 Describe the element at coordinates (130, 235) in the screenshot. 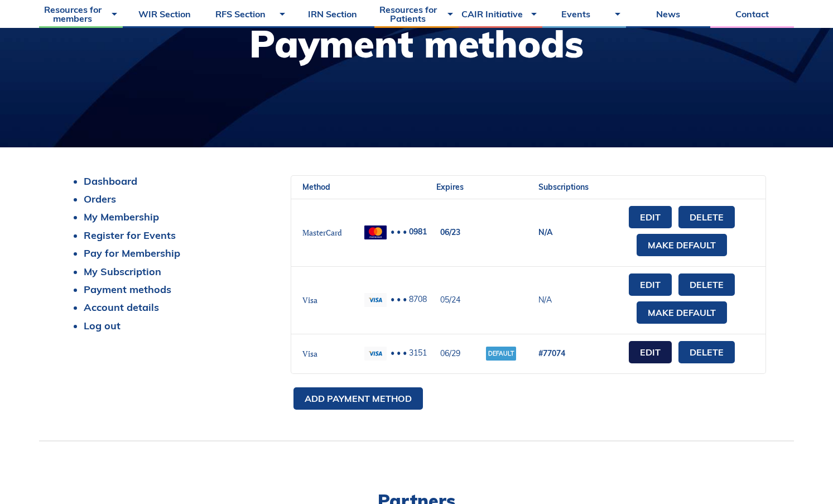

I see `a: Register for Events` at that location.